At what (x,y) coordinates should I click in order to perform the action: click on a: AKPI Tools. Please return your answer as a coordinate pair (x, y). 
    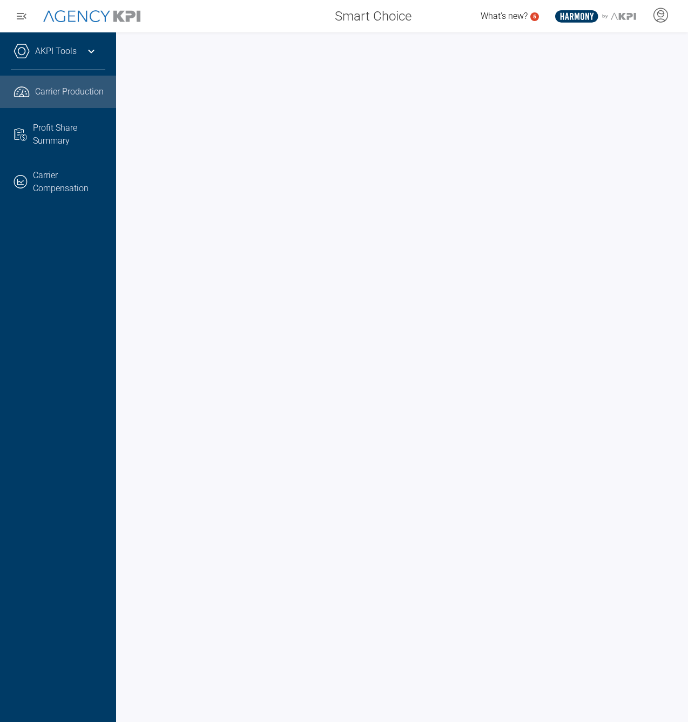
    Looking at the image, I should click on (56, 51).